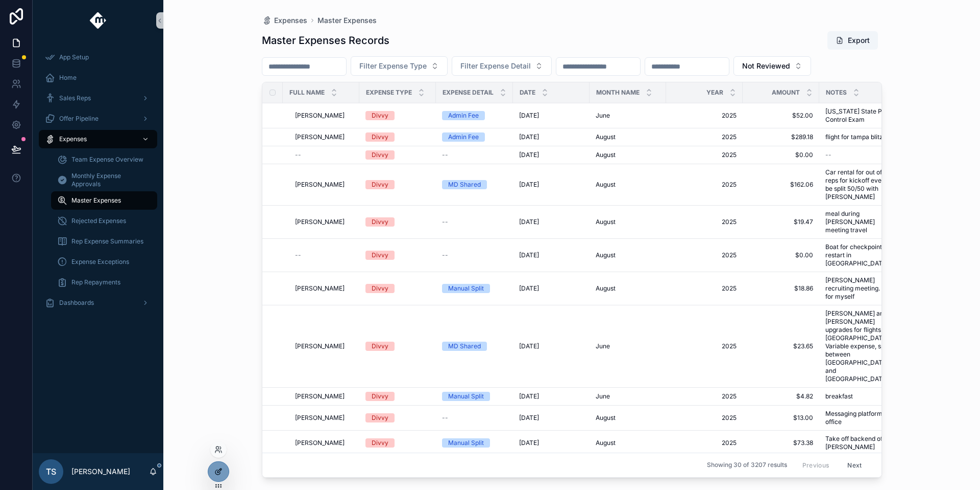  Describe the element at coordinates (104, 220) in the screenshot. I see `a: Rejected Expenses` at that location.